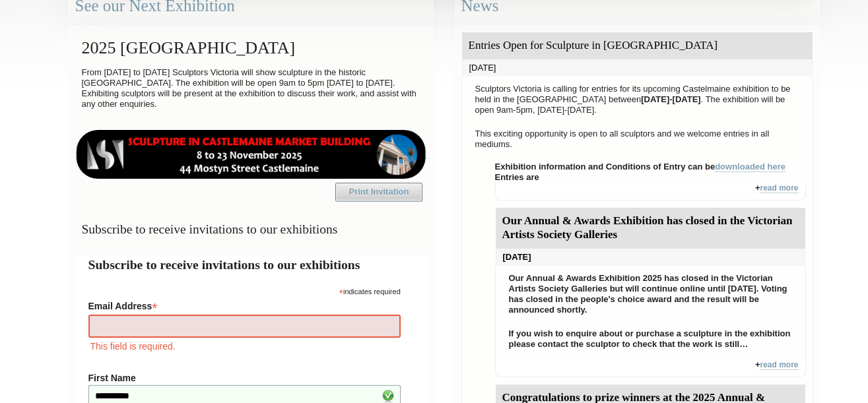  What do you see at coordinates (650, 228) in the screenshot?
I see `div: Our Annual & Awards Exhibition has closed in the Victorian Artists Society Galleries` at bounding box center [650, 228].